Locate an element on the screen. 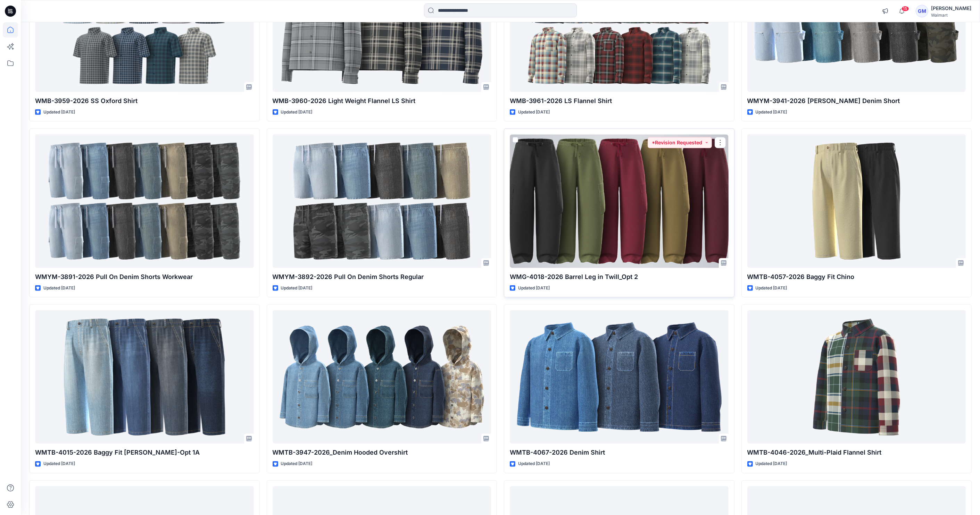 This screenshot has height=515, width=980. a: WMTB-4046-2026_Multi-Plaid Flannel Shirt is located at coordinates (857, 377).